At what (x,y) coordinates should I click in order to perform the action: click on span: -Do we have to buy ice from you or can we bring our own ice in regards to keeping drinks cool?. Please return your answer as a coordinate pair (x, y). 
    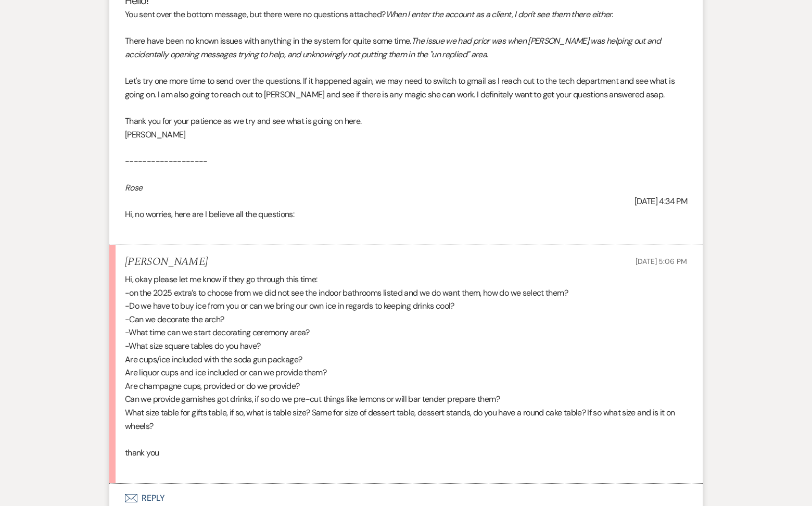
    Looking at the image, I should click on (290, 305).